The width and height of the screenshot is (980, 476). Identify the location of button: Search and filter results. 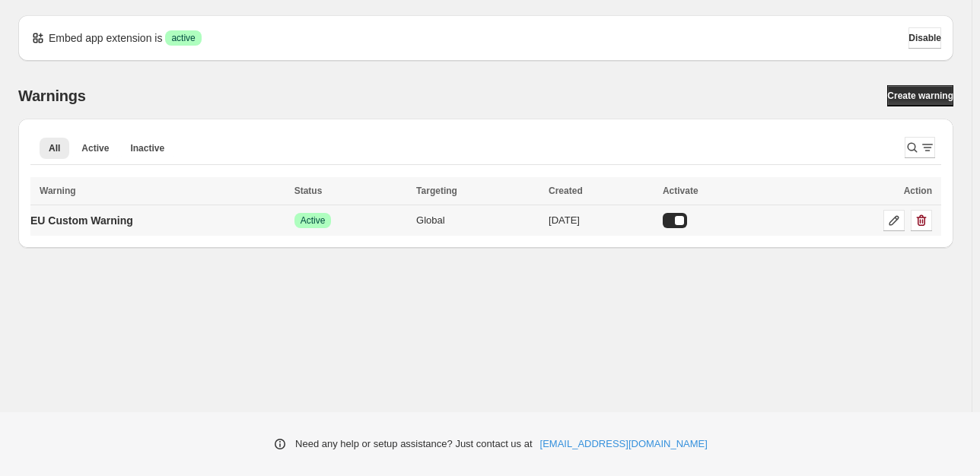
(920, 147).